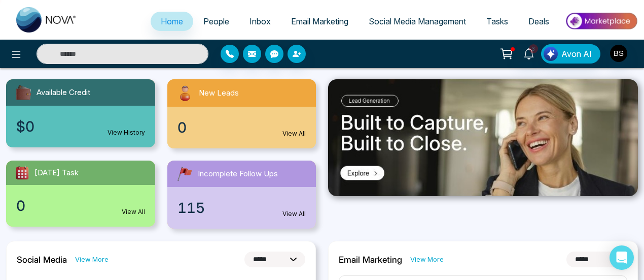  What do you see at coordinates (64, 93) in the screenshot?
I see `span: Available Credit` at bounding box center [64, 93].